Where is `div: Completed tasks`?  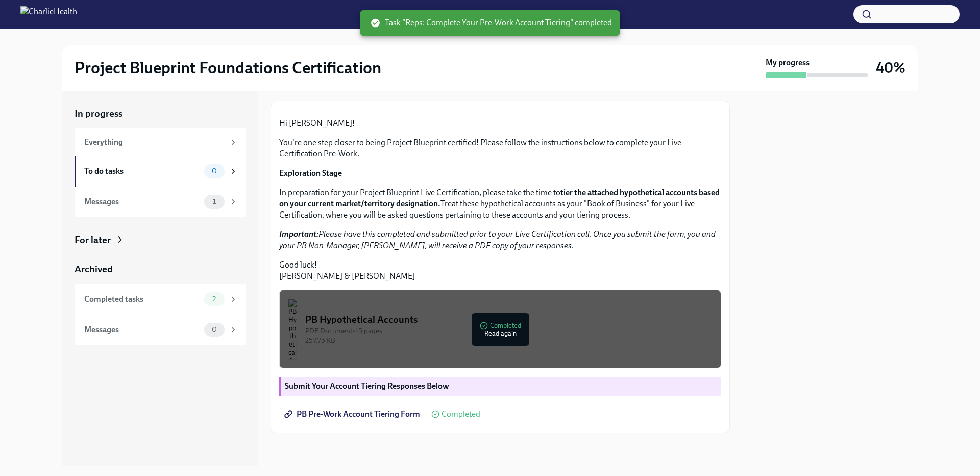 div: Completed tasks is located at coordinates (142, 299).